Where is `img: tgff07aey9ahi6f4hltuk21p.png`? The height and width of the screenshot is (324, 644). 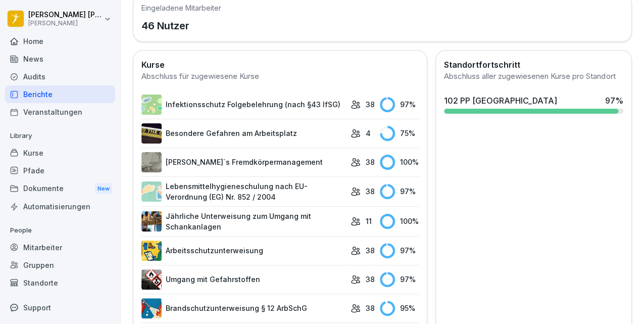
img: tgff07aey9ahi6f4hltuk21p.png is located at coordinates (151, 104).